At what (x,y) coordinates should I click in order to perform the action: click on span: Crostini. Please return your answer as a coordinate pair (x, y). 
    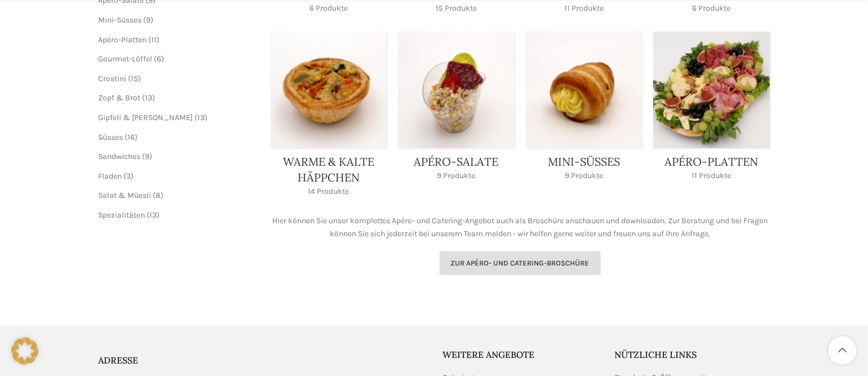
    Looking at the image, I should click on (112, 78).